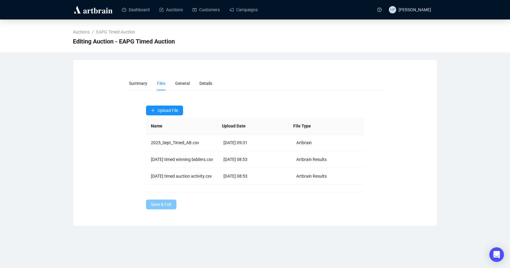 The width and height of the screenshot is (510, 268). What do you see at coordinates (182, 126) in the screenshot?
I see `th: Name` at bounding box center [182, 126].